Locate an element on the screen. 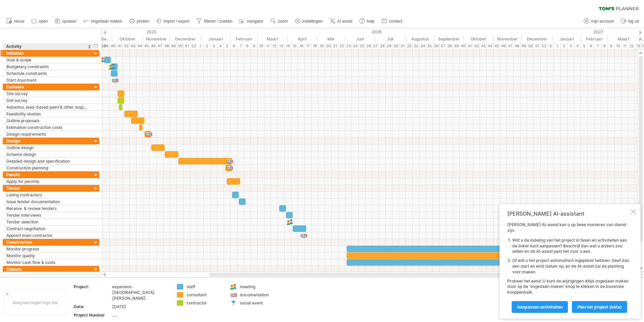  div: 24 is located at coordinates (355, 46).